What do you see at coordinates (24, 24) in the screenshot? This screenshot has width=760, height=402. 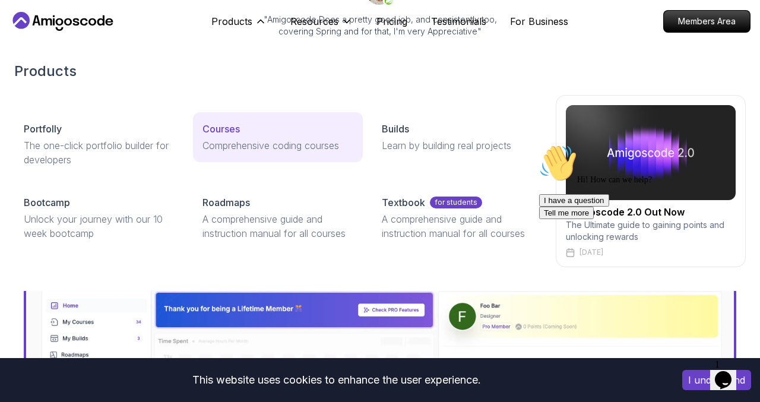 I see `img: :wave:` at bounding box center [24, 24].